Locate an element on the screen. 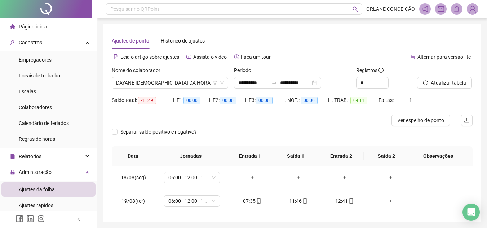  span: Calendário de feriados is located at coordinates (44, 123).